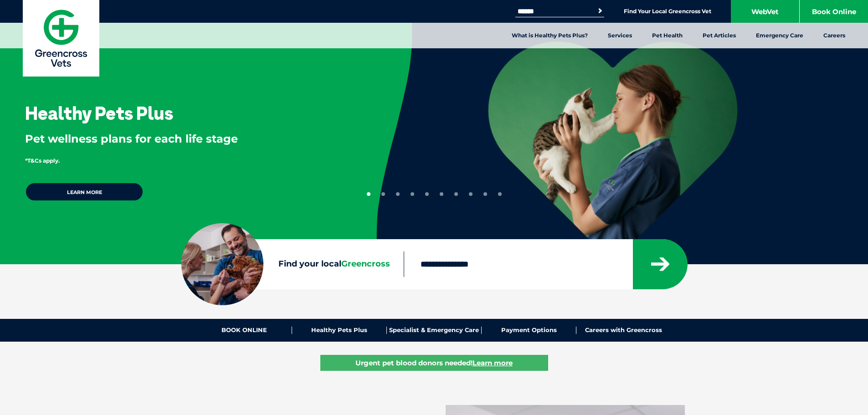  I want to click on a: Find Your Local Greencross Vet, so click(668, 12).